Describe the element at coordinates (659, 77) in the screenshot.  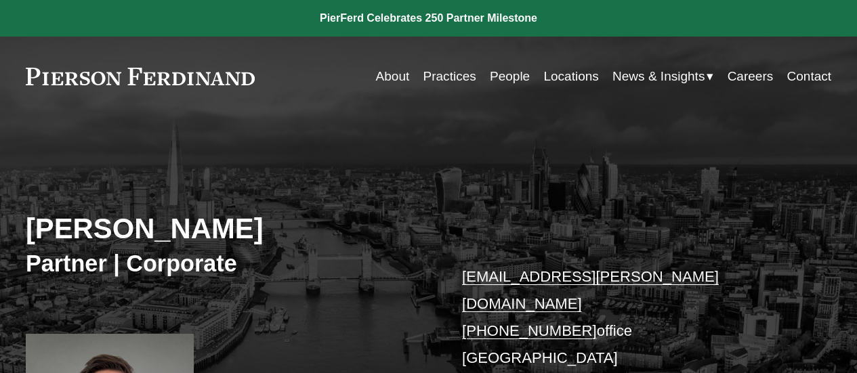
I see `span: News & Insights` at that location.